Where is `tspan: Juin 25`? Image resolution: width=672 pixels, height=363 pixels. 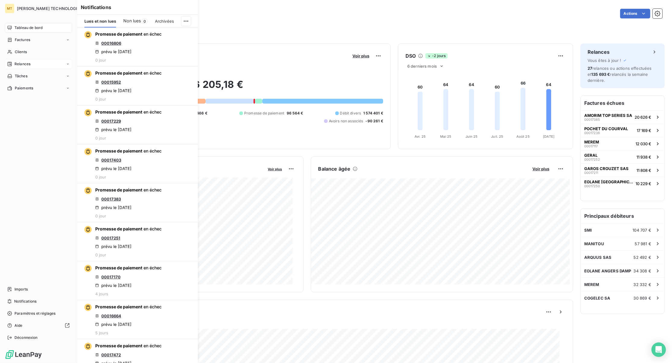
tspan: Juin 25 is located at coordinates (472, 136).